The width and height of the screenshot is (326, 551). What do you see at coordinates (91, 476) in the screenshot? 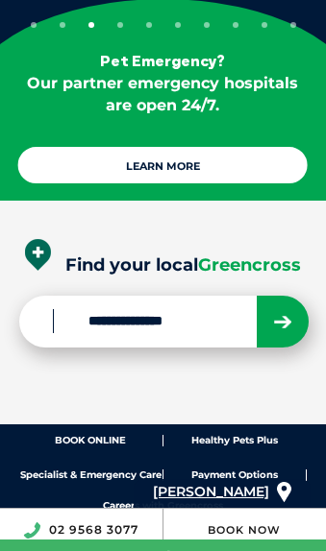
I see `a: Specialist & Emergency Care` at bounding box center [91, 476].